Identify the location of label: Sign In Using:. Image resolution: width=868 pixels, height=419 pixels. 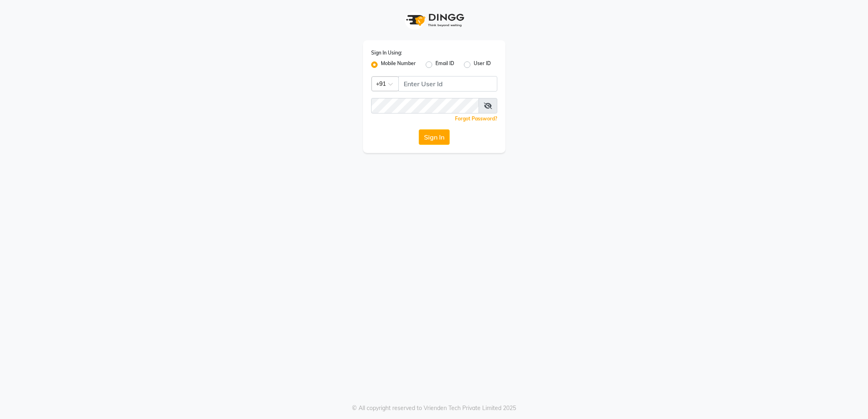
(386, 53).